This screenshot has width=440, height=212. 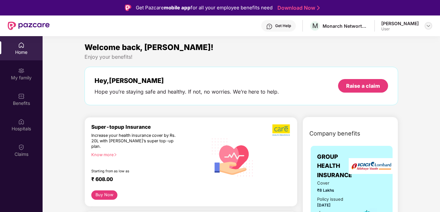 What do you see at coordinates (428, 26) in the screenshot?
I see `img: svg+xml;base64,PHN2ZyBpZD0iRHJvcGRvd24tMzJ4MzIiIHhtbG5zPSJodHRwOi8vd3d3LnczLm9yZy8yMDAwL3N2ZyIgd2...` at bounding box center [428, 26].